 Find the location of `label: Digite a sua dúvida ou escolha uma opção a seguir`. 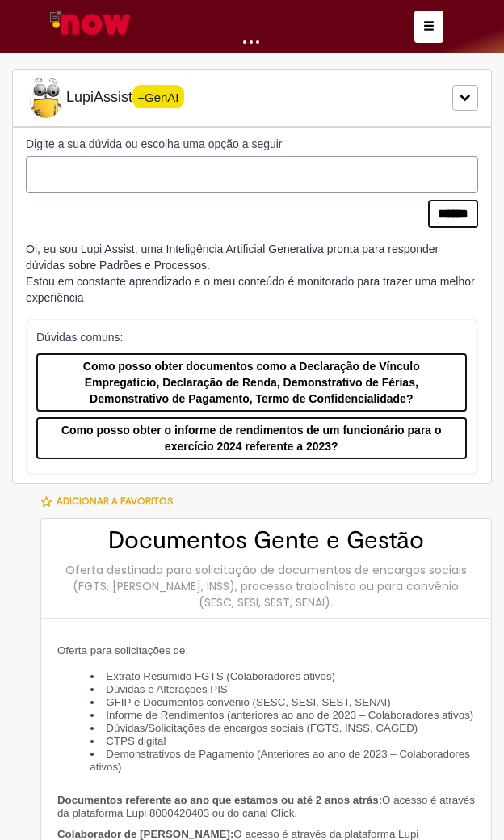

label: Digite a sua dúvida ou escolha uma opção a seguir is located at coordinates (252, 144).